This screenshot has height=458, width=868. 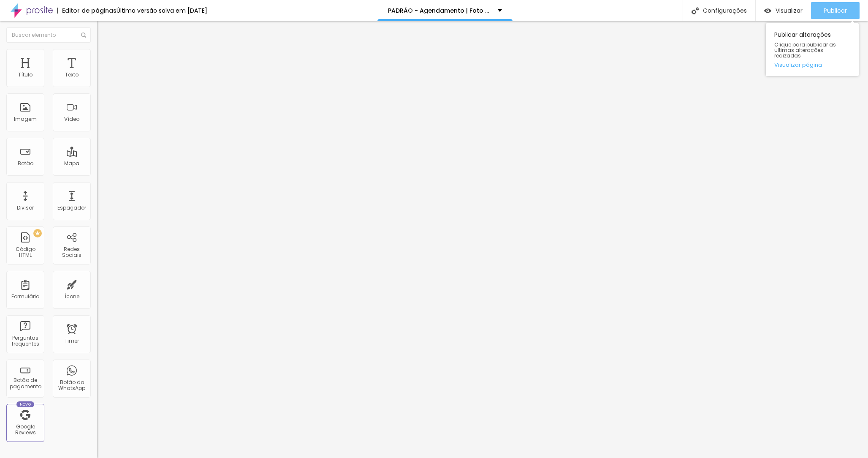 What do you see at coordinates (439, 10) in the screenshot?
I see `p: PADRÃO - Agendamento | Foto Convite` at bounding box center [439, 10].